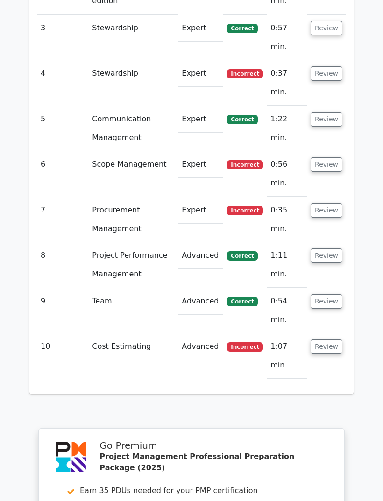 The height and width of the screenshot is (501, 383). Describe the element at coordinates (63, 83) in the screenshot. I see `td: 4` at that location.